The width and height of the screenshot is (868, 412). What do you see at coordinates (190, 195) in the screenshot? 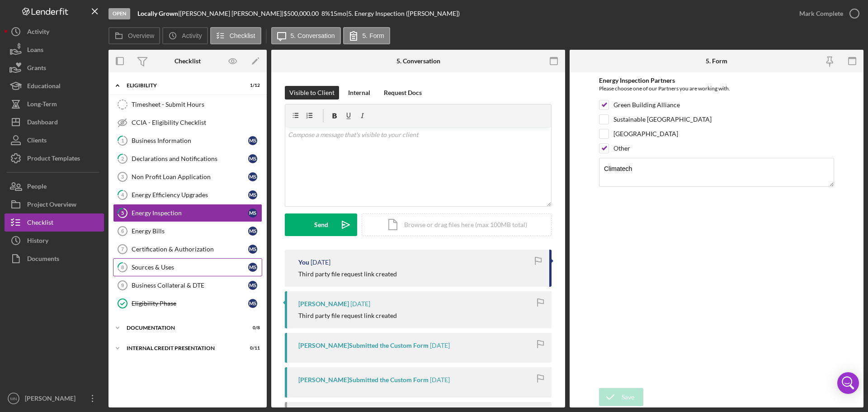
I see `div: Energy Efficiency Upgrades` at bounding box center [190, 195].